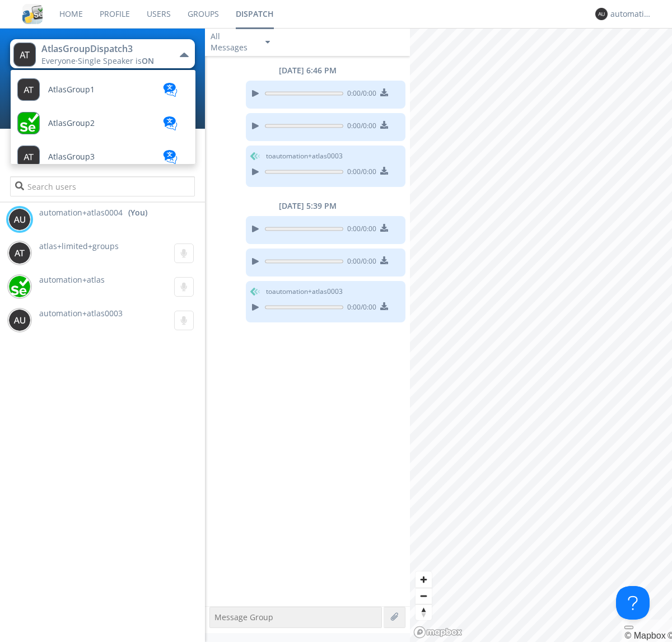 The height and width of the screenshot is (642, 672). I want to click on button: AtlasGroupDispatch3Everyone·Single Speaker isON, so click(102, 54).